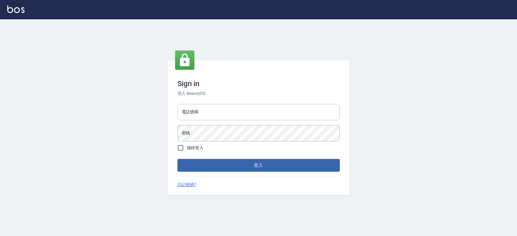 The height and width of the screenshot is (236, 517). What do you see at coordinates (195, 148) in the screenshot?
I see `span: 保持登入` at bounding box center [195, 148].